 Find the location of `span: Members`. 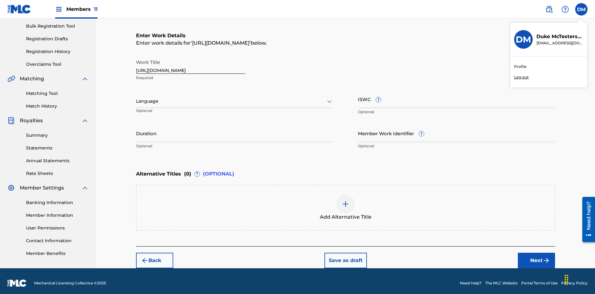

span: Members is located at coordinates (82, 9).